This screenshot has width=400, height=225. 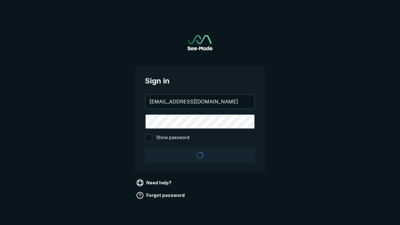 I want to click on span: Show password, so click(x=173, y=138).